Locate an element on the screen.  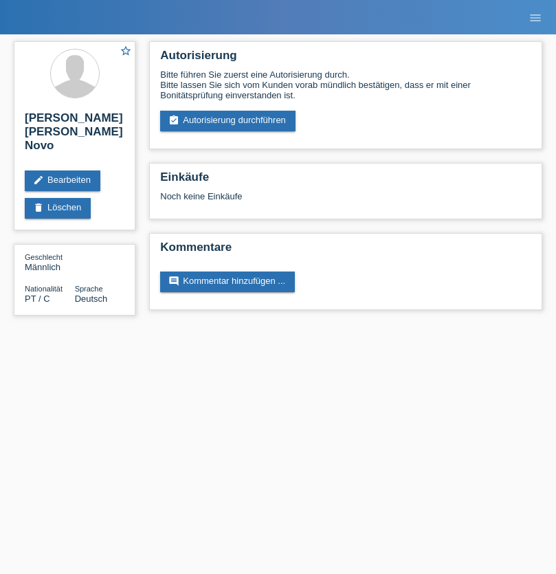
a: menu is located at coordinates (536, 17).